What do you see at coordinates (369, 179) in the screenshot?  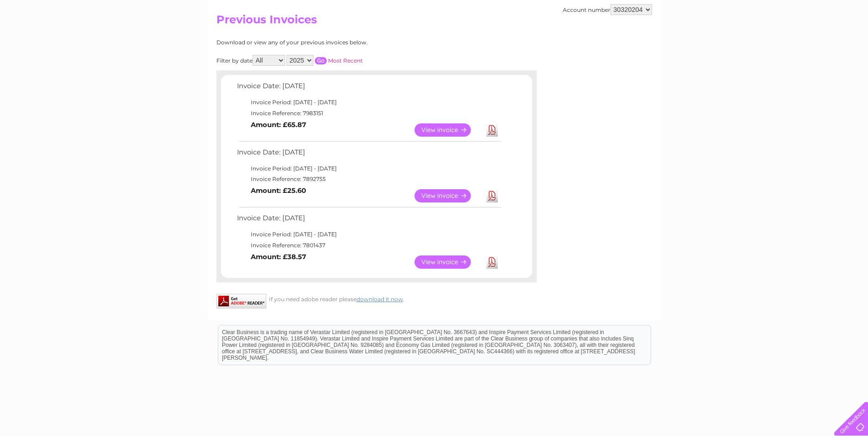 I see `td: Invoice Reference: 7892755` at bounding box center [369, 179].